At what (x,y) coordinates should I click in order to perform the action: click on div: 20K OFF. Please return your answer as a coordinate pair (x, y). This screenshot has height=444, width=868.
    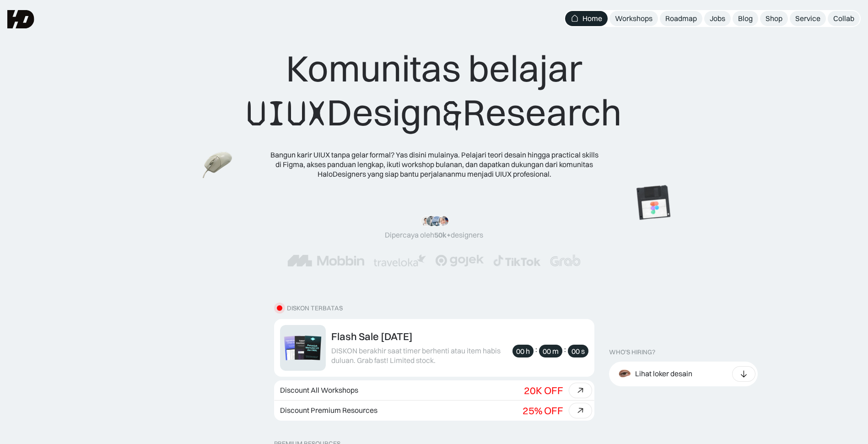
    Looking at the image, I should click on (544, 390).